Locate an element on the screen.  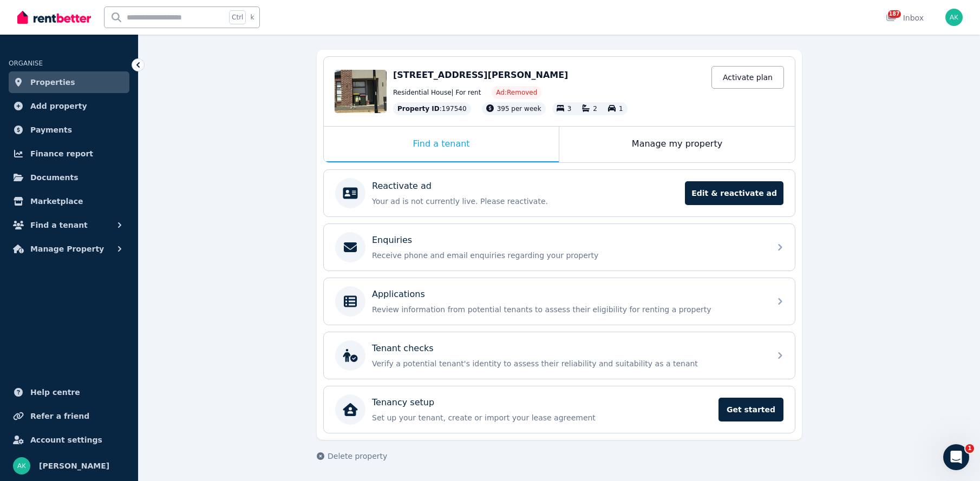
button: Manage Property is located at coordinates (68, 249).